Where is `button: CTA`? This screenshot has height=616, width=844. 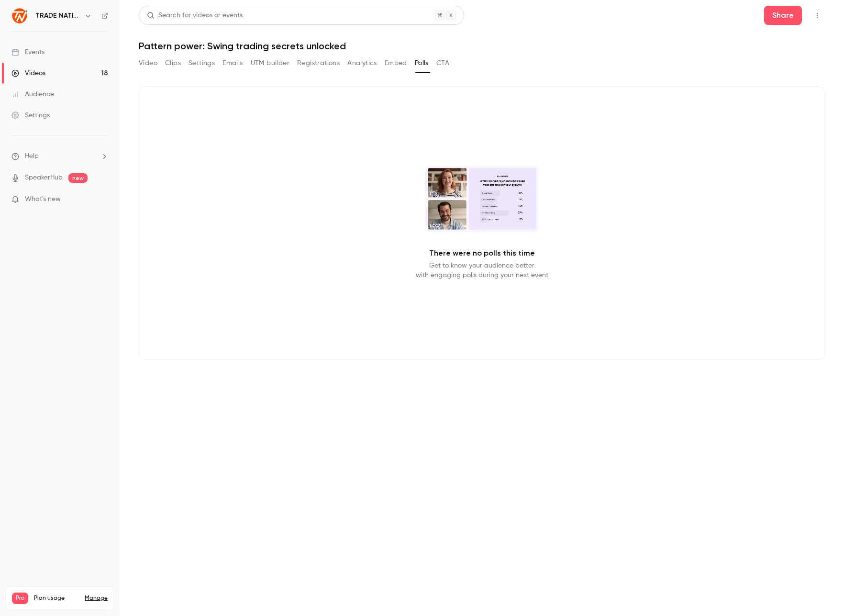
button: CTA is located at coordinates (443, 63).